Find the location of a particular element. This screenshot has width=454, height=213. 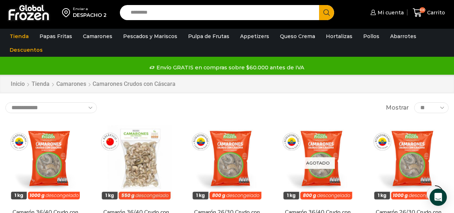

a: Inicio is located at coordinates (18, 84).